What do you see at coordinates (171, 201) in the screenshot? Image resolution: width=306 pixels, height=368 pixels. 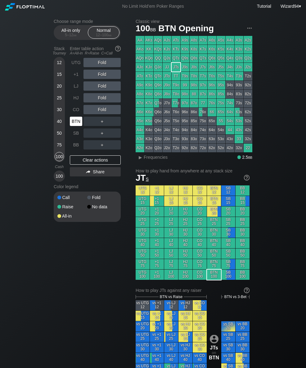 I see `div: LJ 15` at bounding box center [171, 201].